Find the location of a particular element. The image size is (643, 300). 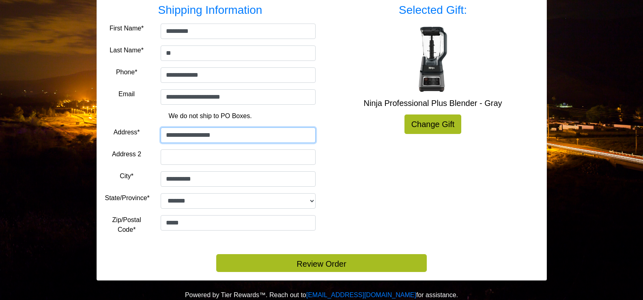

label: State/Province* is located at coordinates (127, 198).